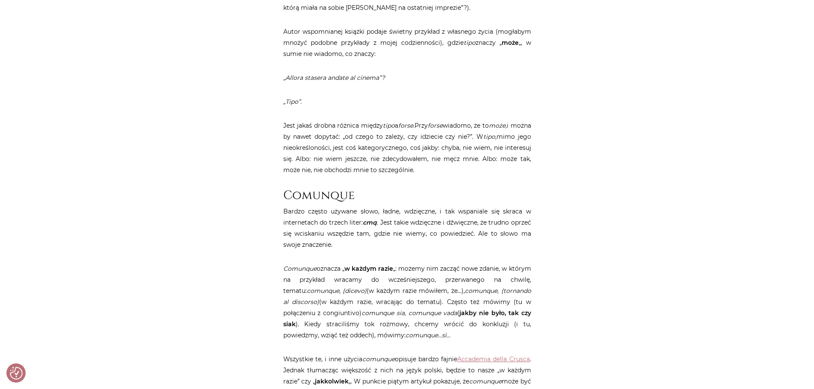 The image size is (814, 389). Describe the element at coordinates (334, 78) in the screenshot. I see `em: „Allora stasera andate al cinema”?` at that location.